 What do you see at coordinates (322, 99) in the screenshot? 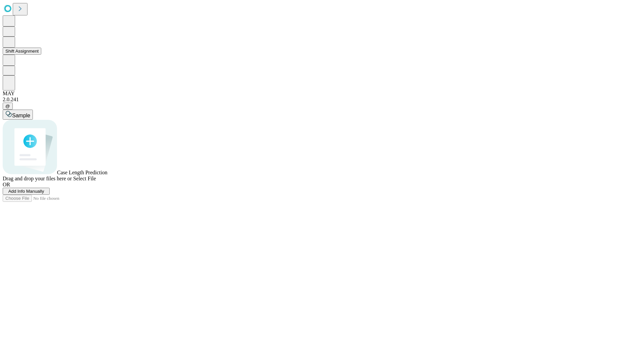
I see `div: 2.0.241` at bounding box center [322, 99].